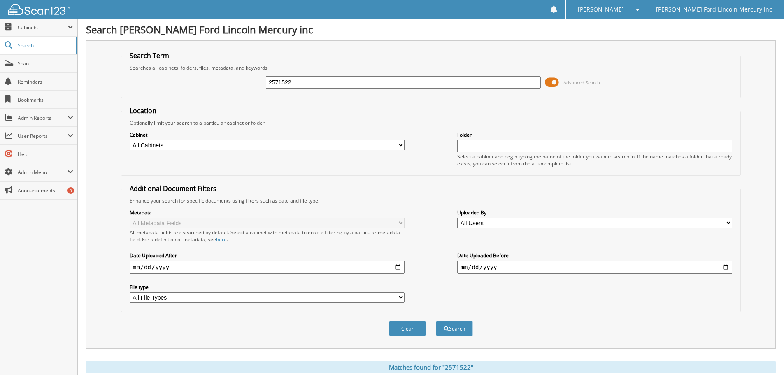  What do you see at coordinates (407, 328) in the screenshot?
I see `button: Clear` at bounding box center [407, 328].